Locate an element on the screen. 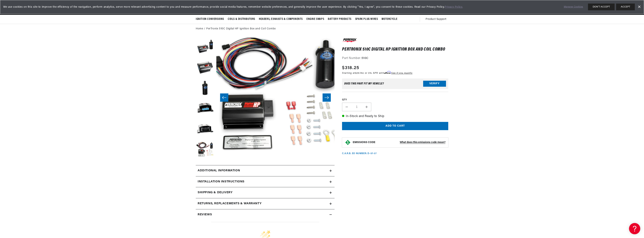 The height and width of the screenshot is (238, 644). summary: Shipping & Delivery is located at coordinates (265, 192).